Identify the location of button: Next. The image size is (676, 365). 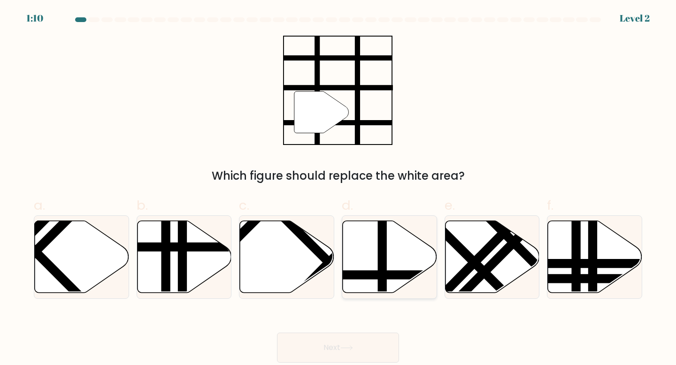
(338, 348).